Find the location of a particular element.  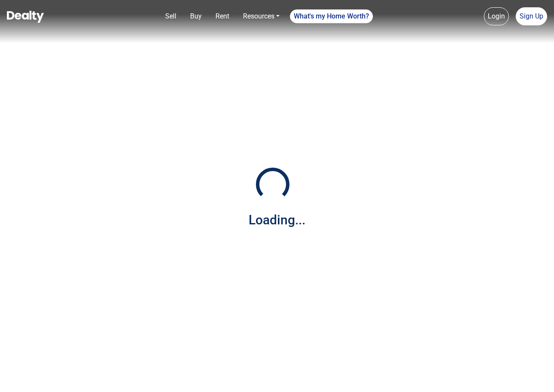

div: Loading... is located at coordinates (277, 219).